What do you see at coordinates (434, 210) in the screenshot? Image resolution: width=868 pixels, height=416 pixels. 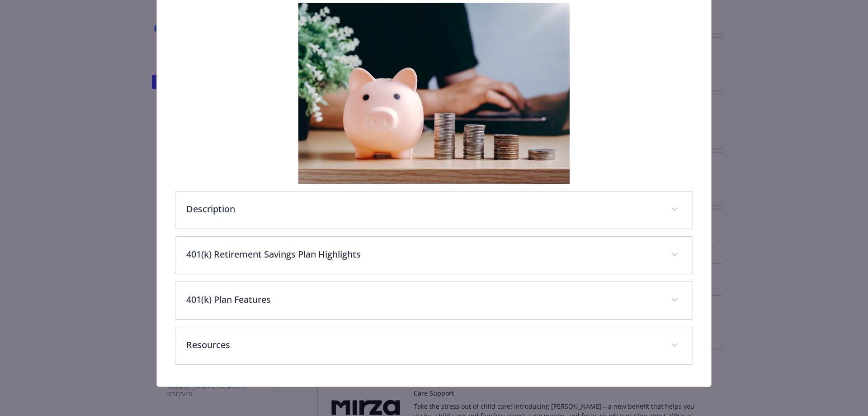 I see `div: Description` at bounding box center [434, 210].